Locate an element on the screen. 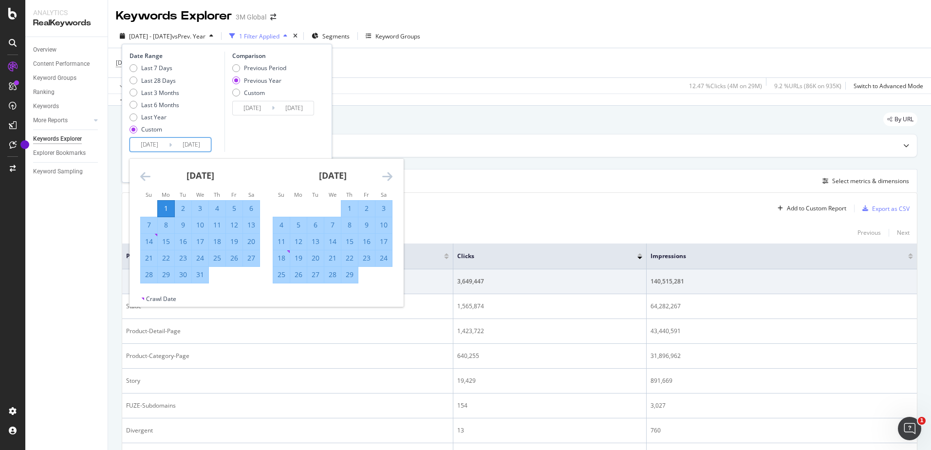 Image resolution: width=931 pixels, height=450 pixels. a: Explorer Bookmarks is located at coordinates (67, 153).